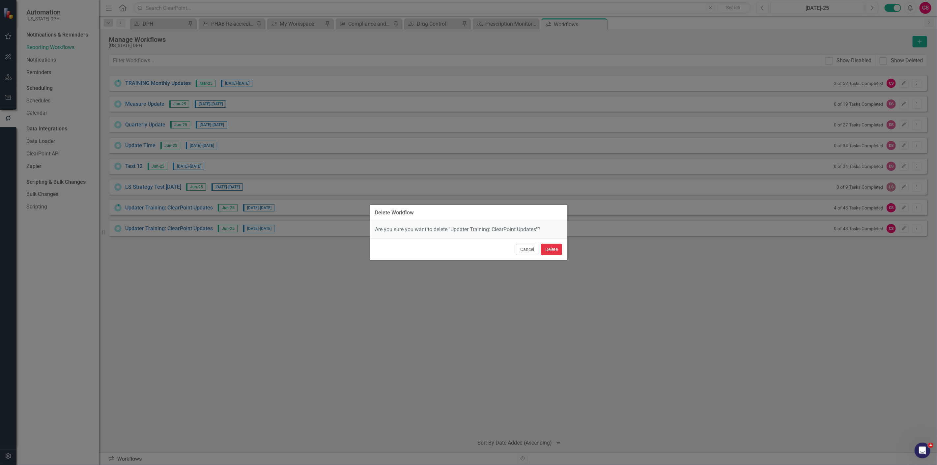 The image size is (937, 465). I want to click on button: Cancel, so click(527, 249).